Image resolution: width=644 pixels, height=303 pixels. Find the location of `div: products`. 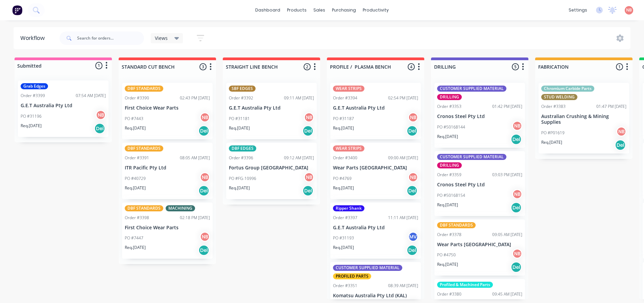

div: products is located at coordinates (297, 10).